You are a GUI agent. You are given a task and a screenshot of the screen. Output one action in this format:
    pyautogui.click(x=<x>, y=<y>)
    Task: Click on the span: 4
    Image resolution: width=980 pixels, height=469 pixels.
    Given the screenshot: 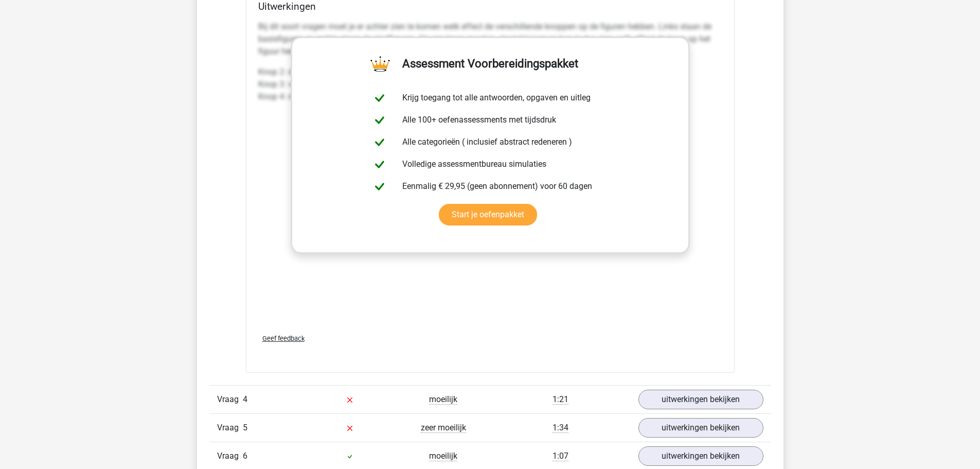 What is the action you would take?
    pyautogui.click(x=245, y=399)
    